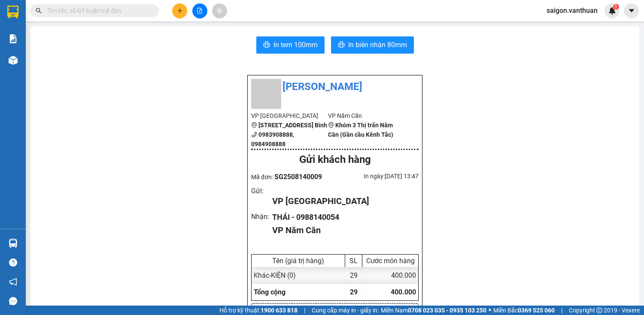 This screenshot has width=644, height=315. I want to click on div: 400.000, so click(390, 275).